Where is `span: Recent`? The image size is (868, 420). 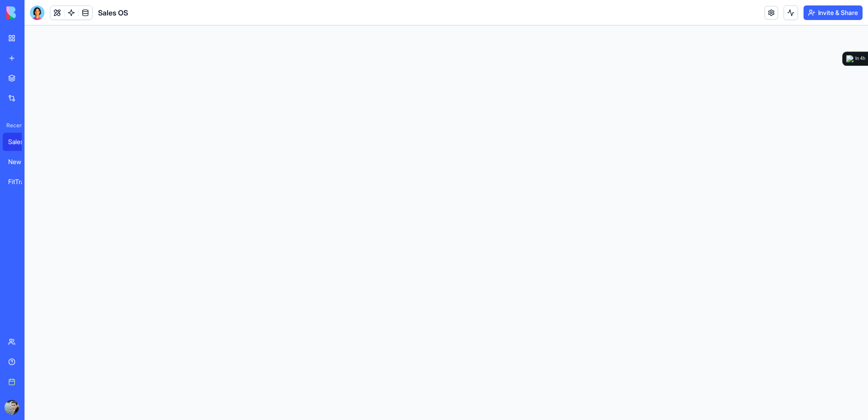
span: Recent is located at coordinates (12, 125).